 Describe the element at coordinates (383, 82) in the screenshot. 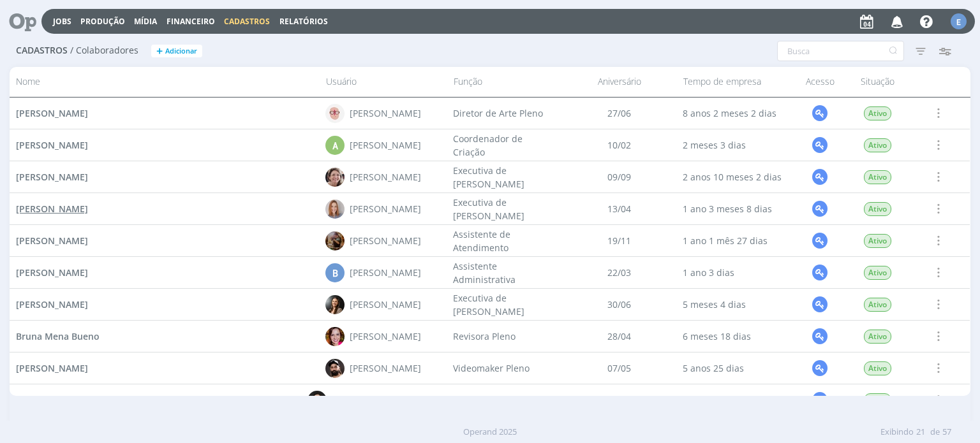

I see `div: Usuário` at that location.